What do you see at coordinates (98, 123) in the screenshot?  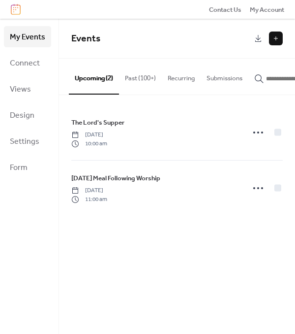 I see `span: The Lord's Supper` at bounding box center [98, 123].